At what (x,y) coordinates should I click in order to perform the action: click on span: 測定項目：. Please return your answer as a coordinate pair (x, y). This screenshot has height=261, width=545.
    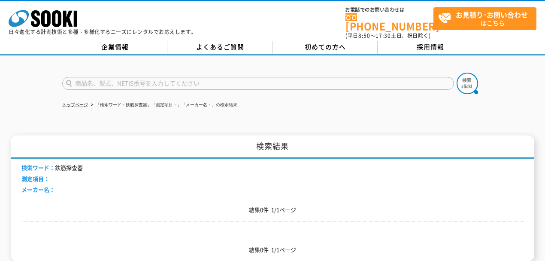
    Looking at the image, I should click on (35, 178).